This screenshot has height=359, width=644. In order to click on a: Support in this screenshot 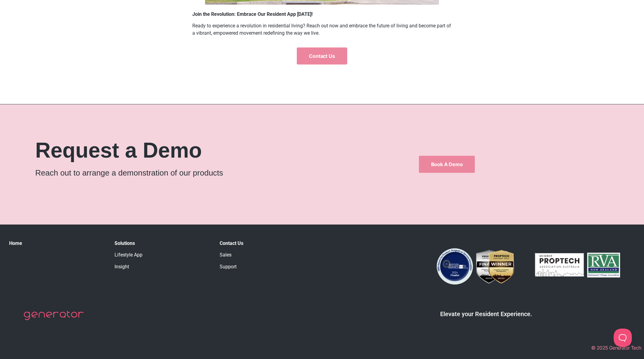, I will do `click(228, 266)`.